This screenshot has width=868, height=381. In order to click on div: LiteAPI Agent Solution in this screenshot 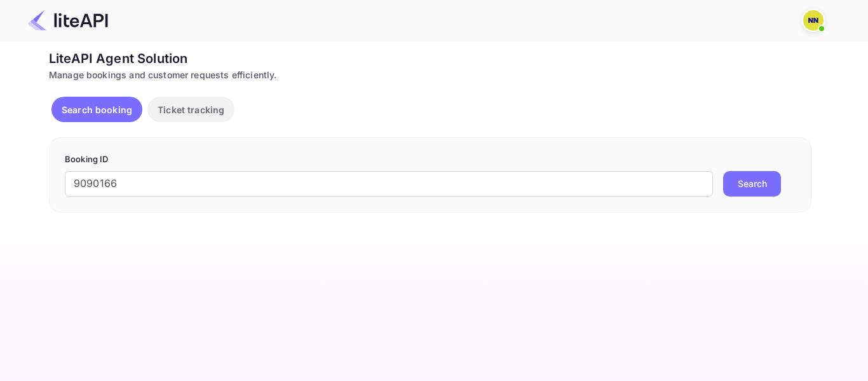, I will do `click(430, 58)`.